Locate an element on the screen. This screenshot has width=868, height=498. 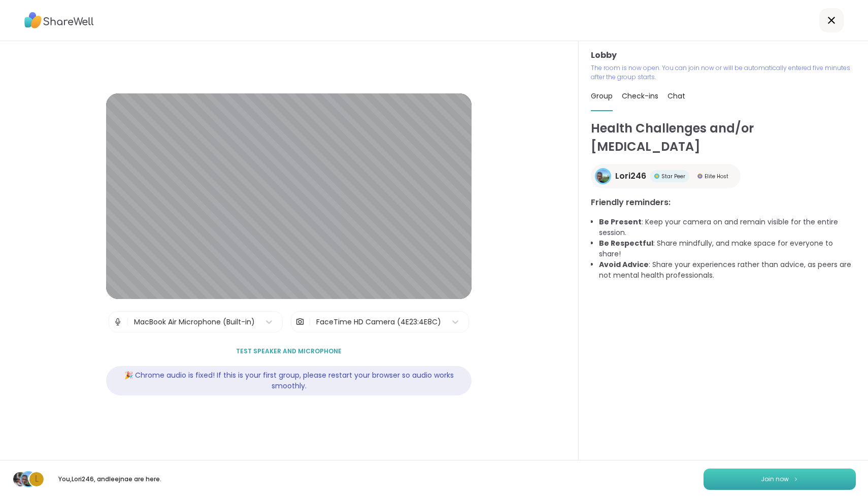
img: ShareWell Logo is located at coordinates (59, 20).